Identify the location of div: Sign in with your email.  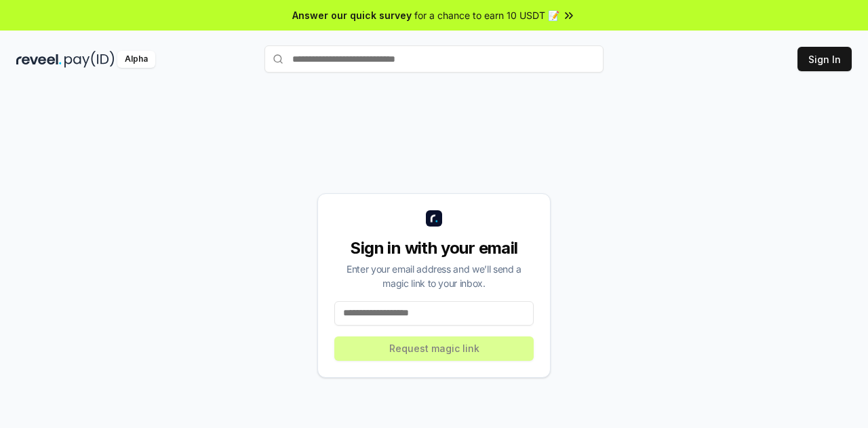
(434, 249).